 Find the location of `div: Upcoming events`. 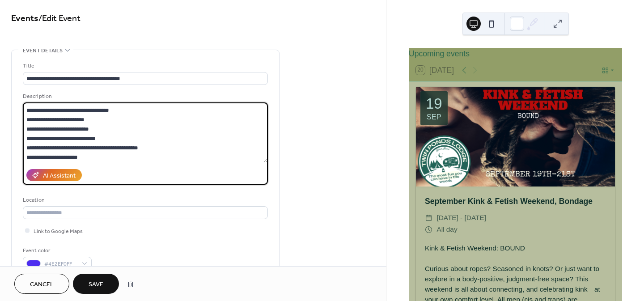

div: Upcoming events is located at coordinates (515, 54).